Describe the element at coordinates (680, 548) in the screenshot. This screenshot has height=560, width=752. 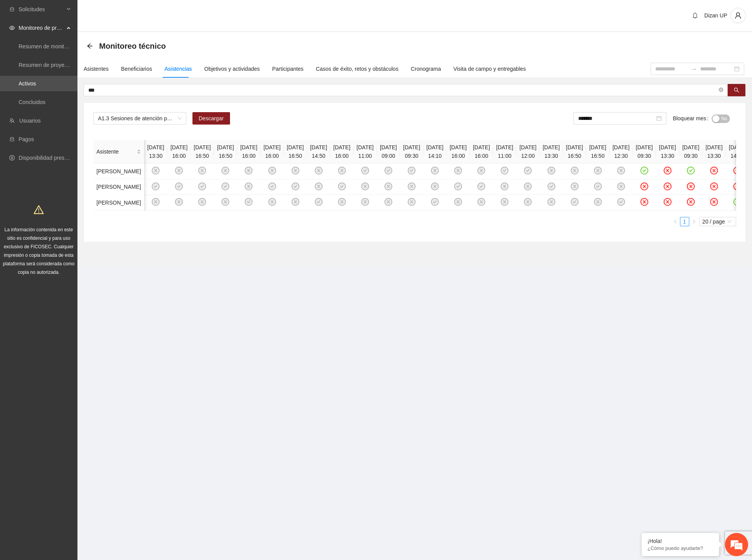
I see `p: ¿Cómo puedo ayudarte?` at that location.